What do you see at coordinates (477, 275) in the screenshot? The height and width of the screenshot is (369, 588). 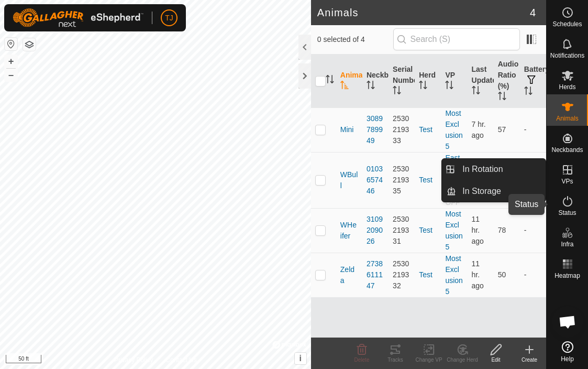 I see `span: Sep 25, 2025 at 8:00 PM` at bounding box center [477, 275].